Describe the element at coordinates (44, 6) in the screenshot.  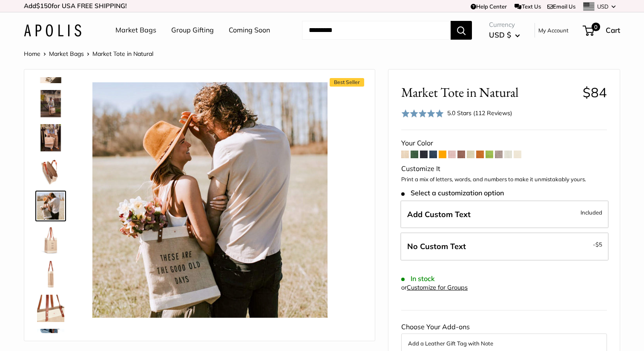
I see `span: $150` at that location.